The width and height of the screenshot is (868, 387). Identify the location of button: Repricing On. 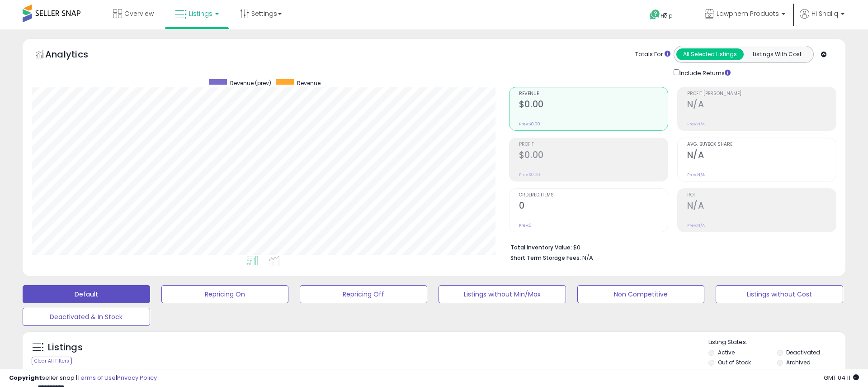
(225, 294).